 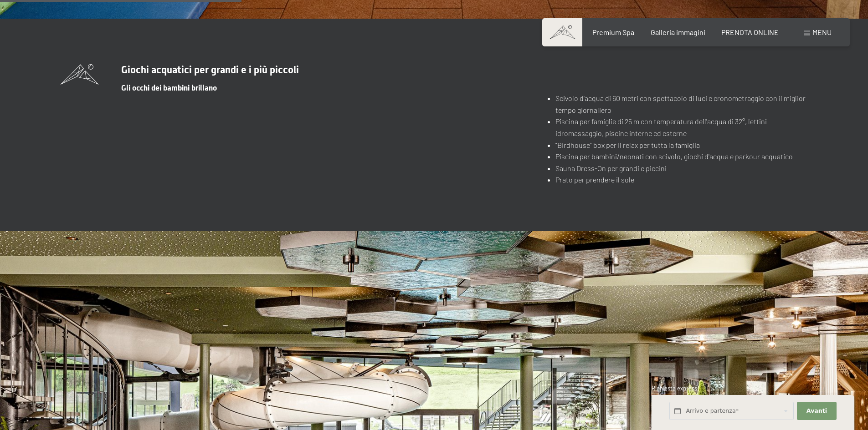 I want to click on li: Piscina per bambini/neonati con scivolo, giochi d'acqua e parkour acquatico, so click(x=681, y=157).